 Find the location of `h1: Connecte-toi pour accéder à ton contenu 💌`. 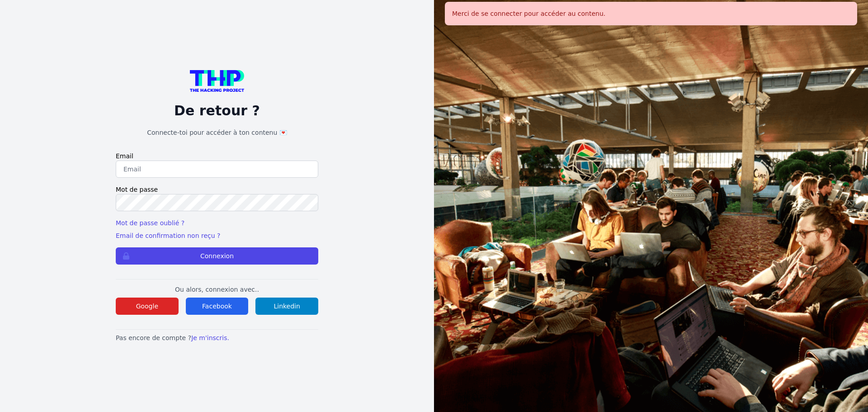

h1: Connecte-toi pour accéder à ton contenu 💌 is located at coordinates (217, 133).